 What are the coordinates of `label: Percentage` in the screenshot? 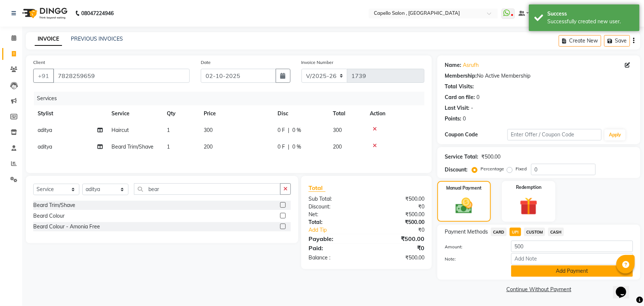 It's located at (492, 169).